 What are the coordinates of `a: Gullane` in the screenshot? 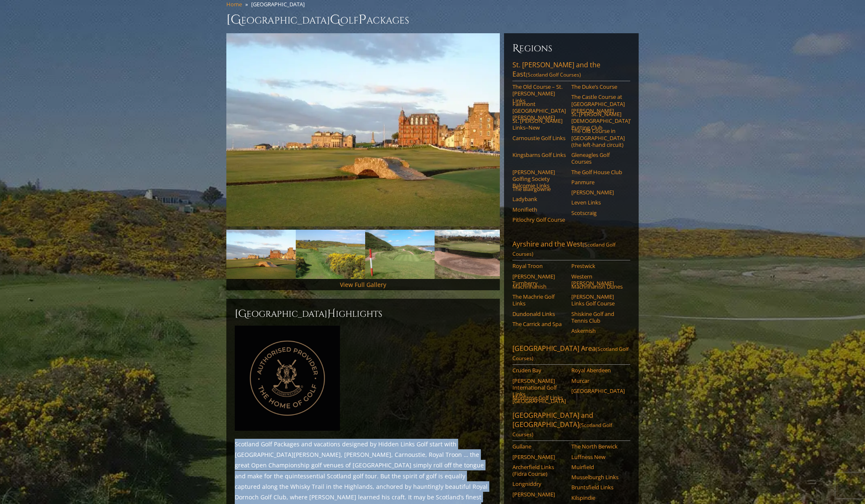 It's located at (539, 446).